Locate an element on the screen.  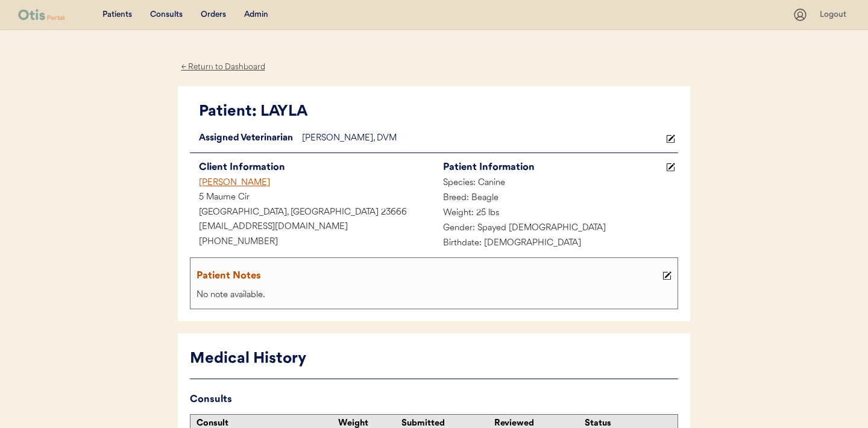
div: Admin is located at coordinates (256, 15).